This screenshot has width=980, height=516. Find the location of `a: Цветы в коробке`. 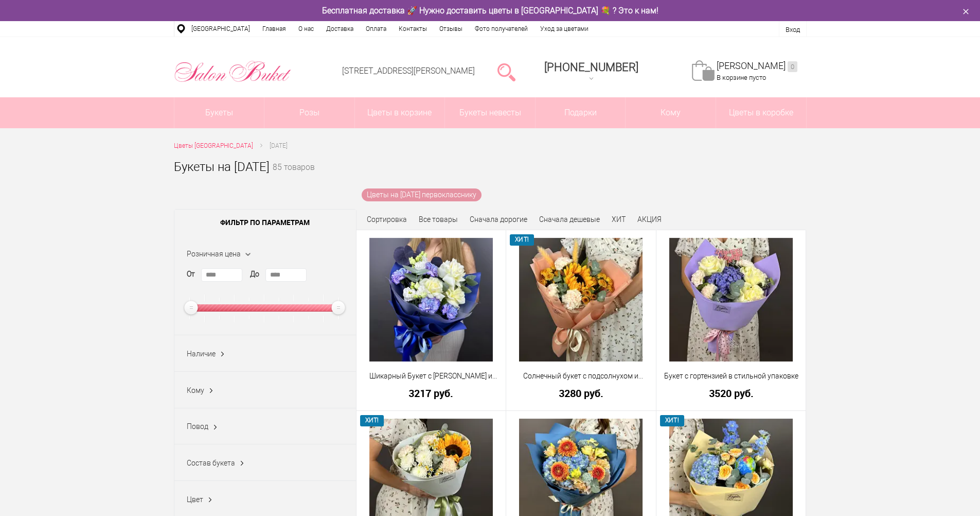

a: Цветы в коробке is located at coordinates (762, 113).